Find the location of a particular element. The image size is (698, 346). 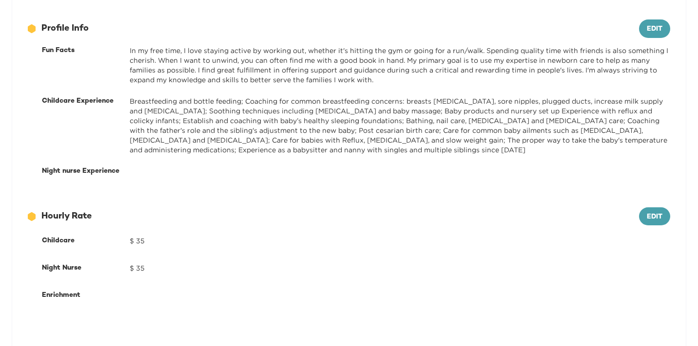

div: Childcare Experience is located at coordinates (86, 101).